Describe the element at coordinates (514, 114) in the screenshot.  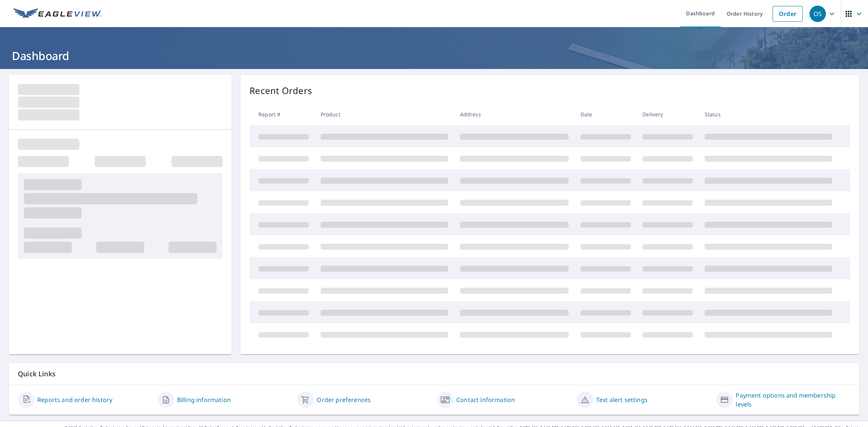
I see `th: Address` at that location.